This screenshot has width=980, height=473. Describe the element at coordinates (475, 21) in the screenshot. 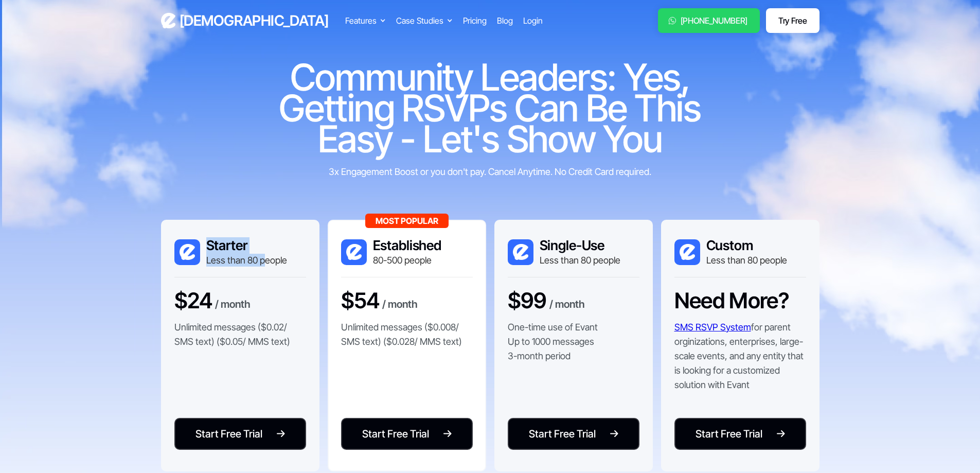

I see `div: Pricing` at that location.